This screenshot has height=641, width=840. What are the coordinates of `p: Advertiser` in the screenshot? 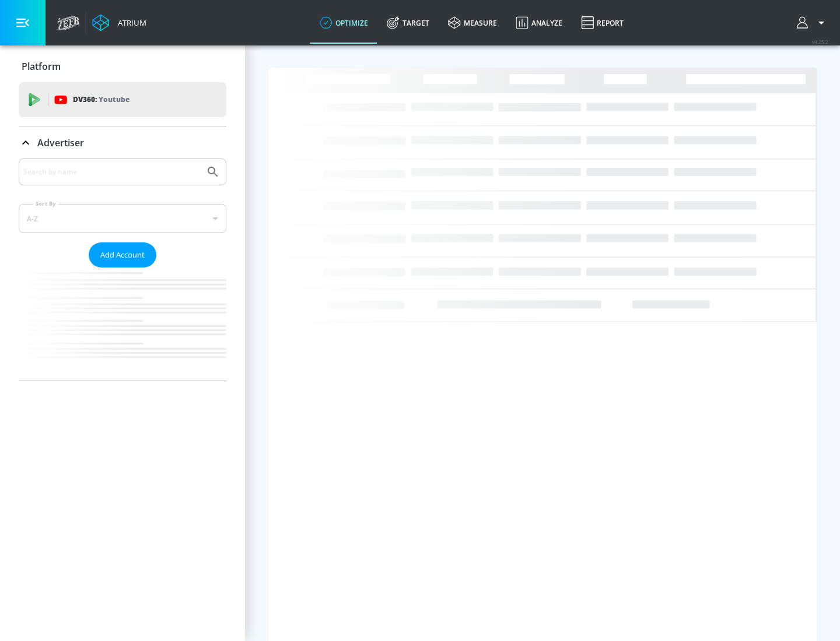 It's located at (61, 143).